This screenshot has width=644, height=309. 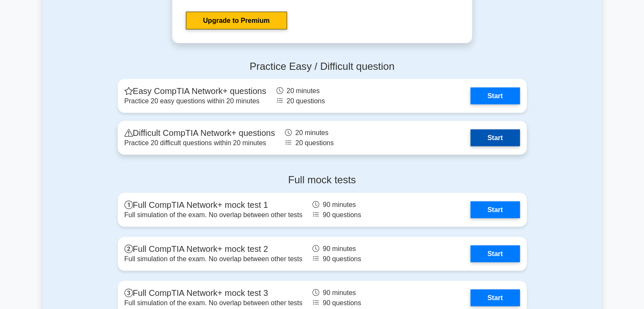 What do you see at coordinates (322, 180) in the screenshot?
I see `h4: Full mock tests` at bounding box center [322, 180].